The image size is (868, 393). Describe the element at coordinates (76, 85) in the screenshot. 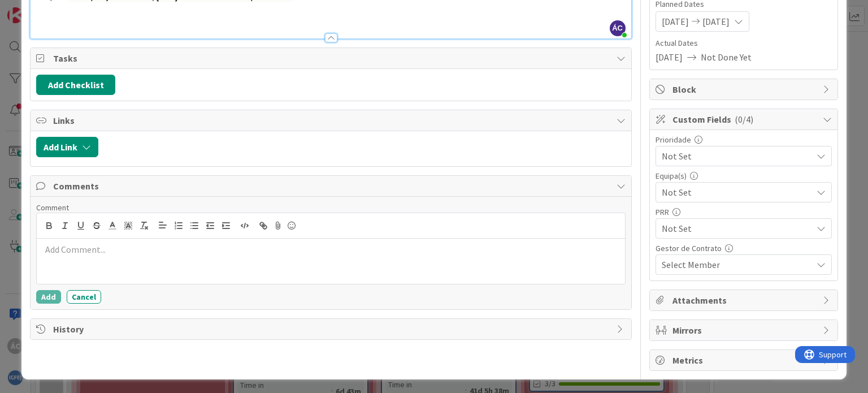

I see `button: Add Checklist` at that location.